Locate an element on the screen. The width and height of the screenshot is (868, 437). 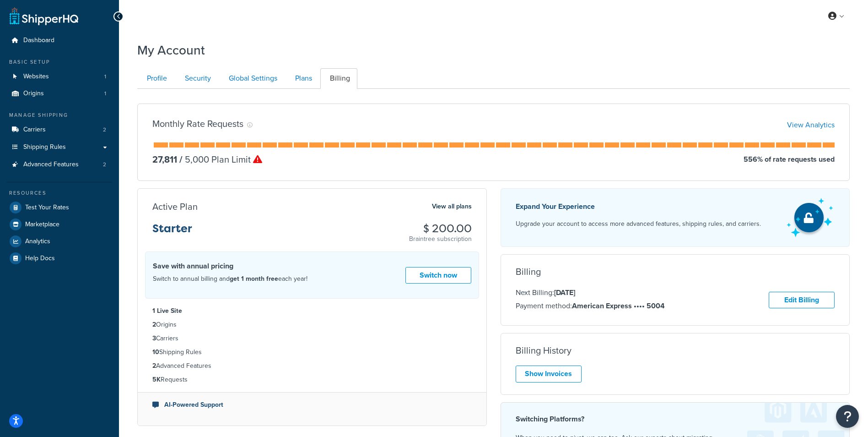
h3: Billing History is located at coordinates (544, 350).